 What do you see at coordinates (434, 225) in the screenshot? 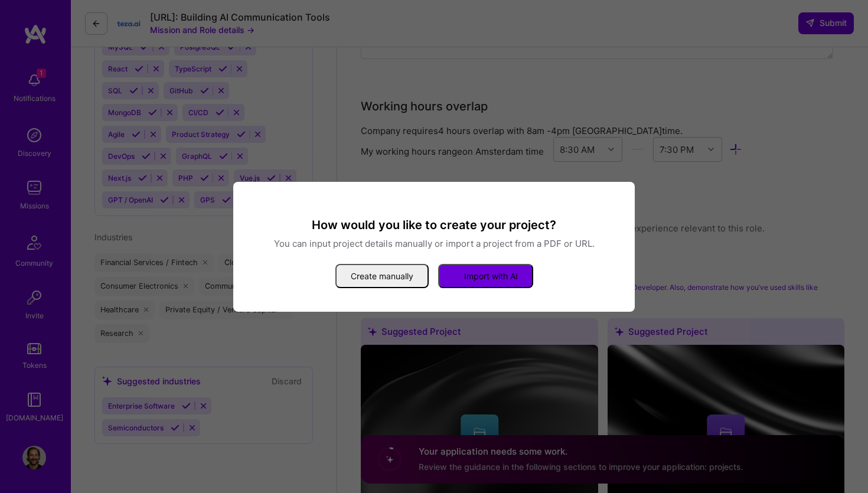
I see `h3: How would you like to create your project?` at bounding box center [434, 225].